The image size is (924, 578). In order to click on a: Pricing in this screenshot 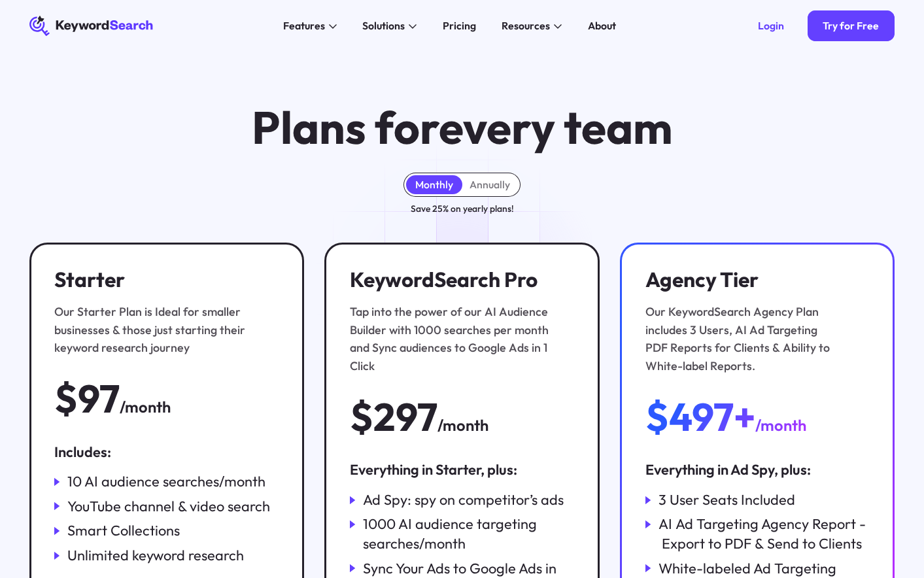, I will do `click(460, 26)`.